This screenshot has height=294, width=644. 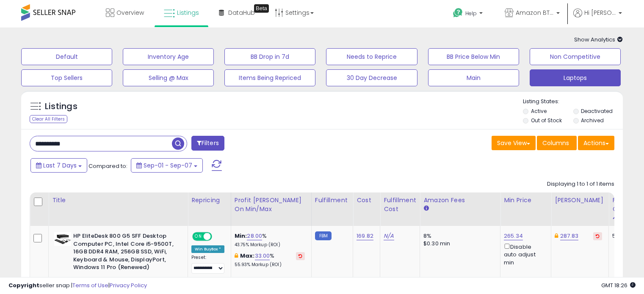 I want to click on b: HP EliteDesk 800 G5 SFF Desktop Computer PC, Intel Core i5-9500T, 16GB DDR4 RAM, 256GB SSD, WiFi,..., so click(x=125, y=253).